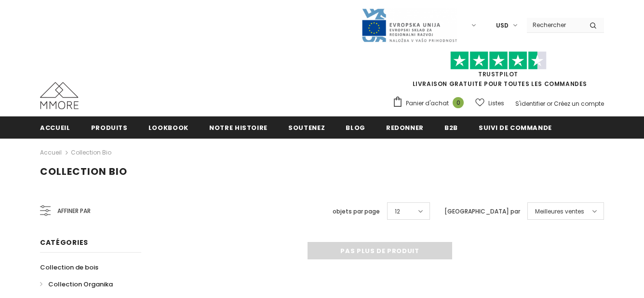 The image size is (644, 298). What do you see at coordinates (499, 60) in the screenshot?
I see `img: Faites confiance aux étoiles pilotes` at bounding box center [499, 60].